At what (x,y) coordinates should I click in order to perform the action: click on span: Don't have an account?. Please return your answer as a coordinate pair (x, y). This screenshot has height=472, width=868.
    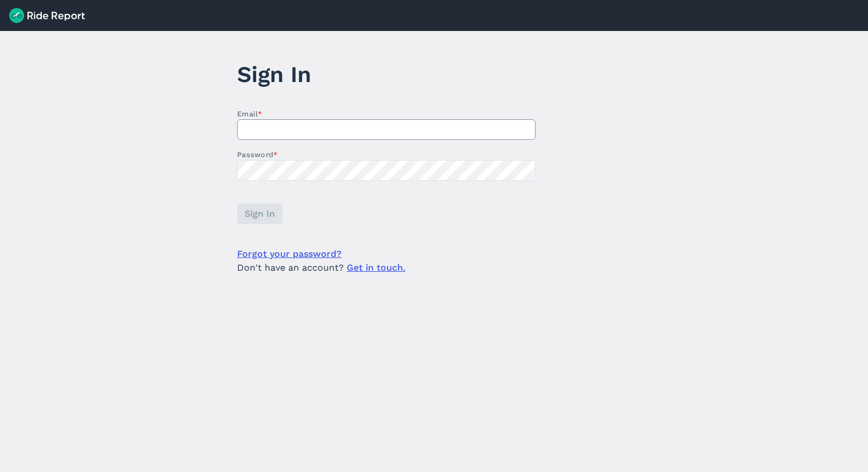
    Looking at the image, I should click on (321, 268).